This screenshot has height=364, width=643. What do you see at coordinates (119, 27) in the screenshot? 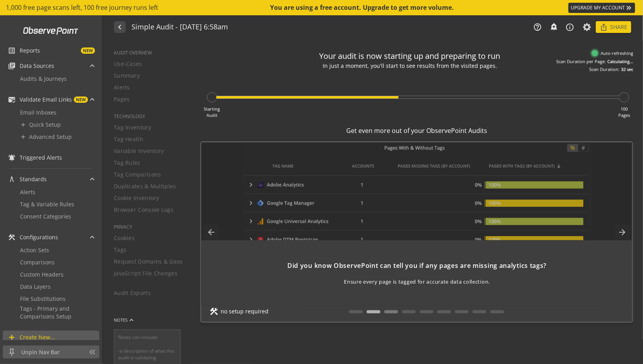
I see `mat-icon: navigate_before` at bounding box center [119, 27].